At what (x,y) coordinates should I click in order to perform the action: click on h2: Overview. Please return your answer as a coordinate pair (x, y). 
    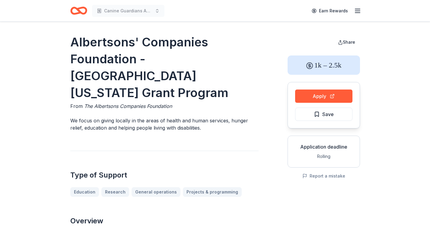
    Looking at the image, I should click on (165, 221).